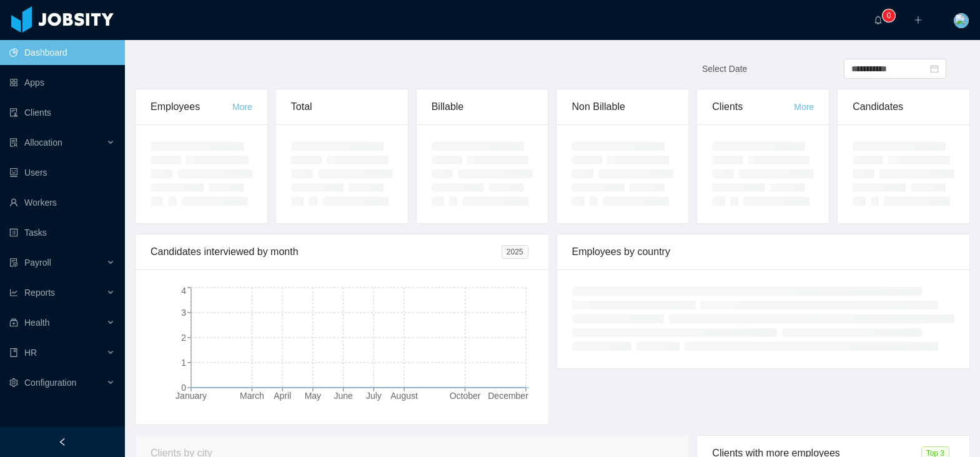 The height and width of the screenshot is (457, 980). I want to click on span: 2025, so click(515, 252).